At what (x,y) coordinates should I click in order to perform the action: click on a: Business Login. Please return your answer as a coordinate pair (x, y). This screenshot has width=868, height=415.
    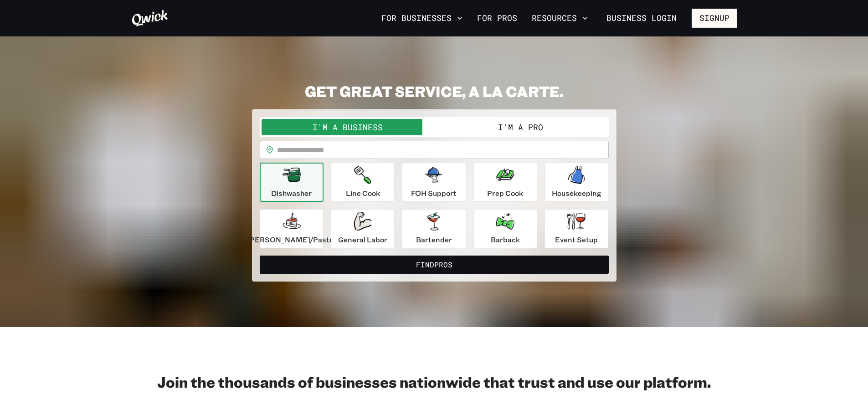
    Looking at the image, I should click on (641, 18).